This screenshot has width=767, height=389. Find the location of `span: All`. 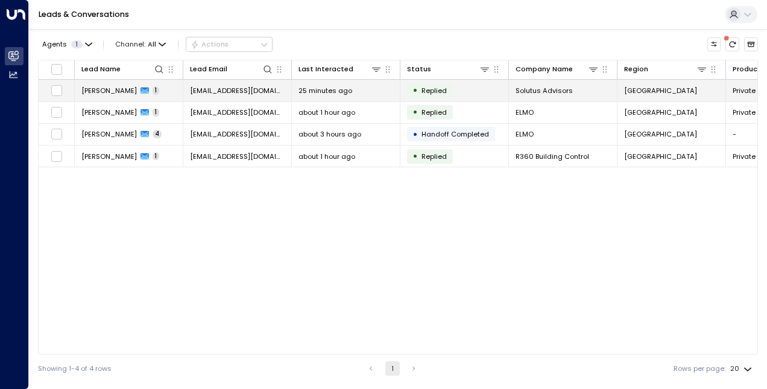

span: All is located at coordinates (152, 44).